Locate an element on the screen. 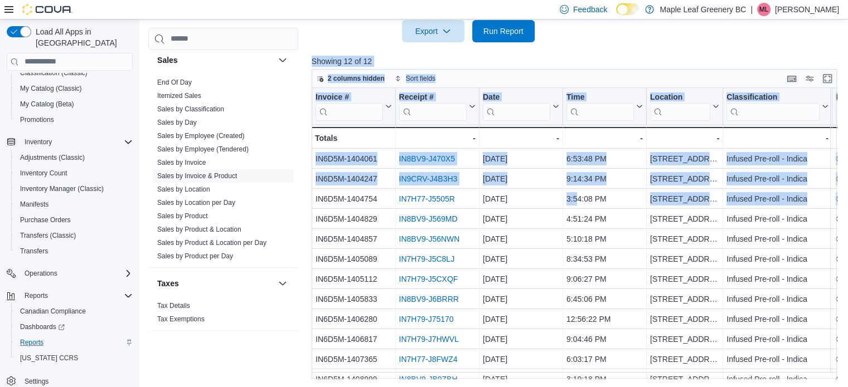 The image size is (848, 387). a: IN7H79-J7HWVL is located at coordinates (428, 340).